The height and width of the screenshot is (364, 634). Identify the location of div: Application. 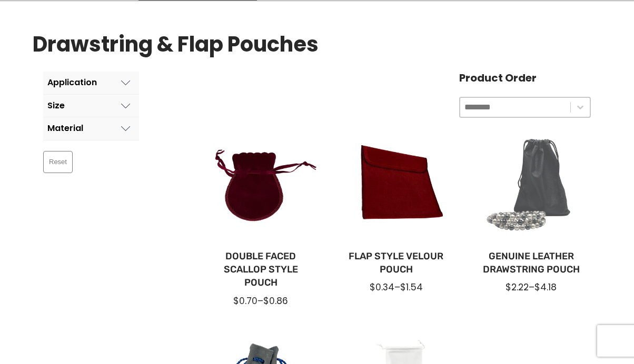
(72, 83).